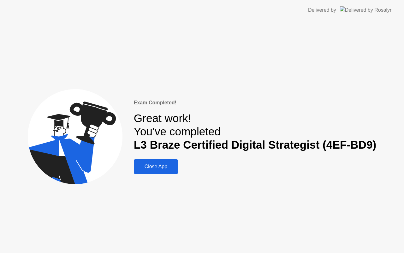 This screenshot has width=404, height=253. What do you see at coordinates (255, 144) in the screenshot?
I see `b: L3 Braze Certified Digital Strategist (4EF-BD9)` at bounding box center [255, 144].